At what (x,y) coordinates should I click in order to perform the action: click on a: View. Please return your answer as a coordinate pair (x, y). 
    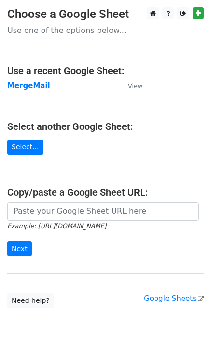
    Looking at the image, I should click on (131, 86).